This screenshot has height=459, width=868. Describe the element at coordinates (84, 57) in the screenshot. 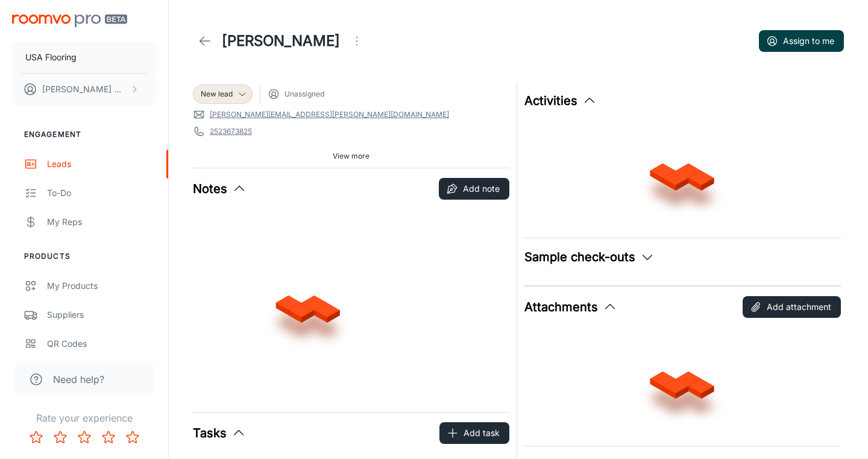

I see `button: USA Flooring` at that location.